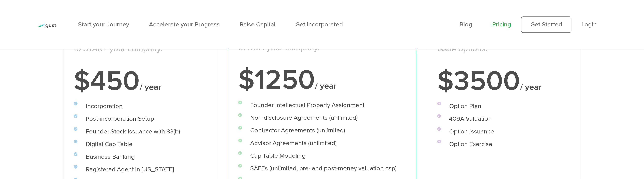 The image size is (644, 179). I want to click on a: Get Started, so click(546, 25).